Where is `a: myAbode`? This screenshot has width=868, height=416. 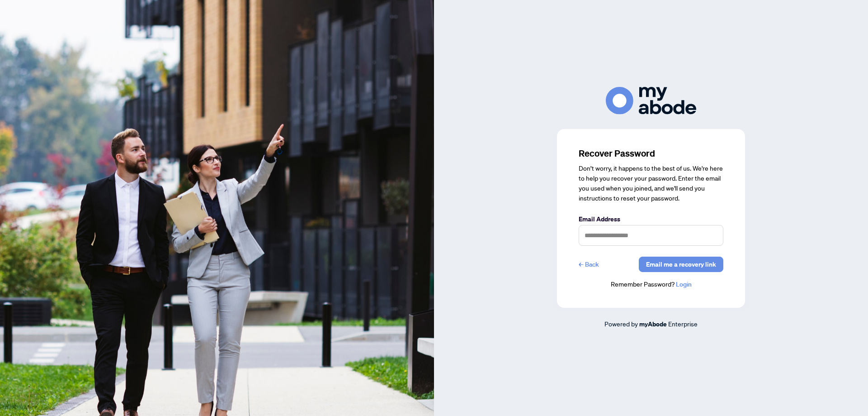
a: myAbode is located at coordinates (652, 324).